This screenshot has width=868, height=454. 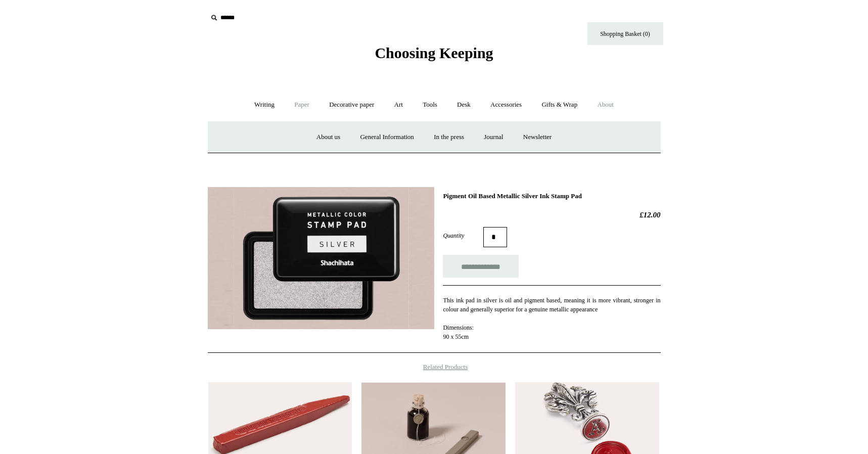 What do you see at coordinates (434, 56) in the screenshot?
I see `a: Choosing Keeping` at bounding box center [434, 56].